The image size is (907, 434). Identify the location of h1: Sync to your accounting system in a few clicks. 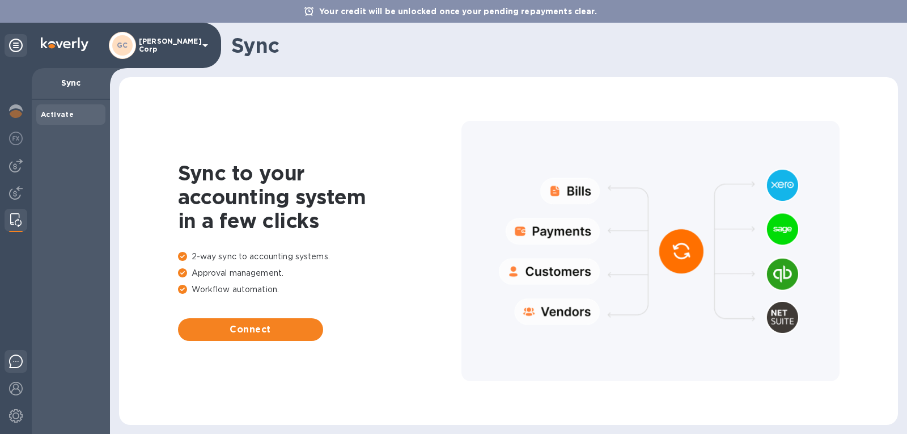
(320, 197).